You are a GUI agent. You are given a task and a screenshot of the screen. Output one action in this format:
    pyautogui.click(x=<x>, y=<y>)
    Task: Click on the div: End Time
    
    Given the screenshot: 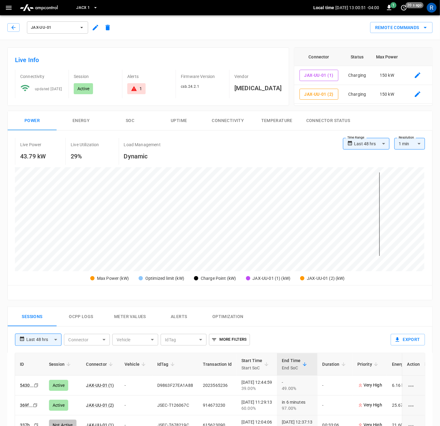 What is the action you would take?
    pyautogui.click(x=291, y=365)
    